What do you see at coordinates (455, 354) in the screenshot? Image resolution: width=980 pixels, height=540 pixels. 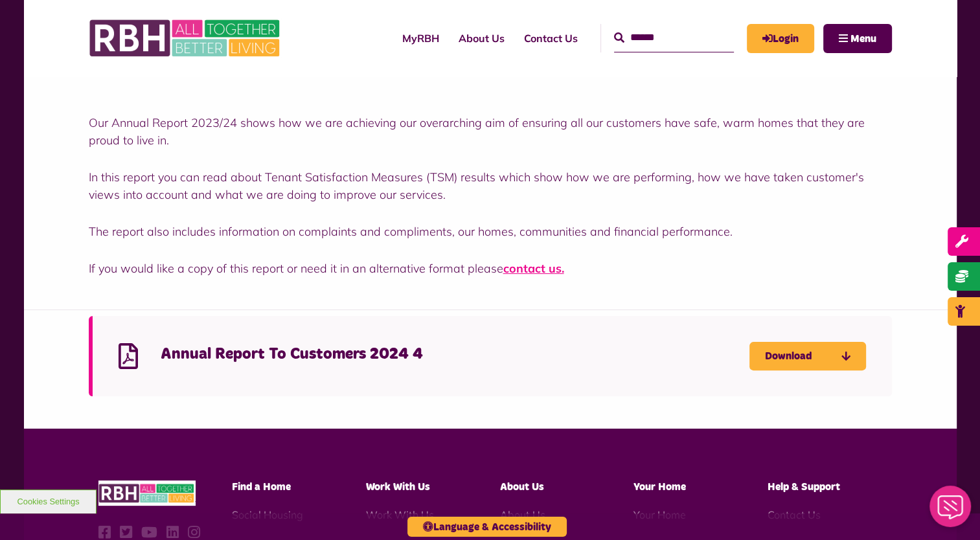 I see `h4: Annual Report To Customers 2024 4` at bounding box center [455, 354].